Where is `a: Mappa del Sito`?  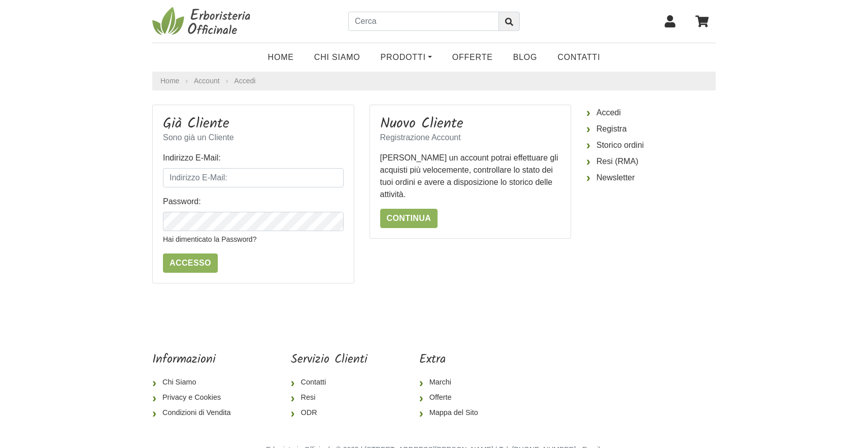 a: Mappa del Sito is located at coordinates (453, 413).